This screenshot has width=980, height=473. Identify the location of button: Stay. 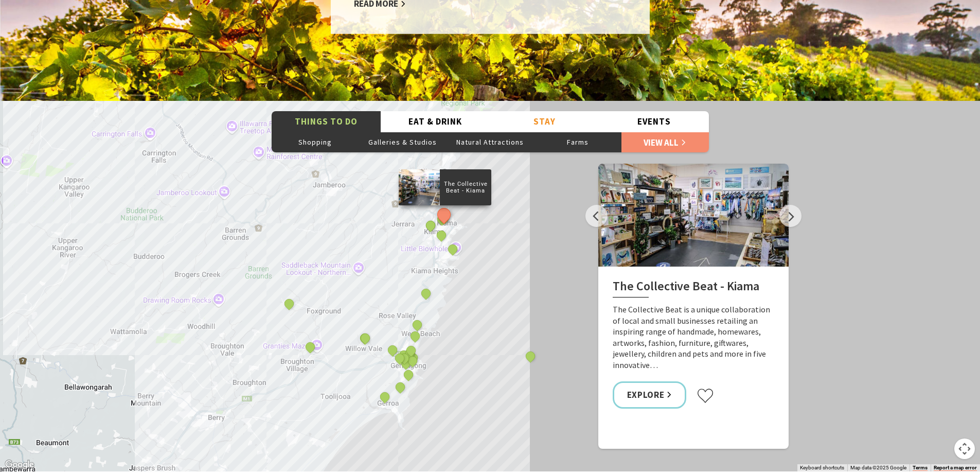
(545, 121).